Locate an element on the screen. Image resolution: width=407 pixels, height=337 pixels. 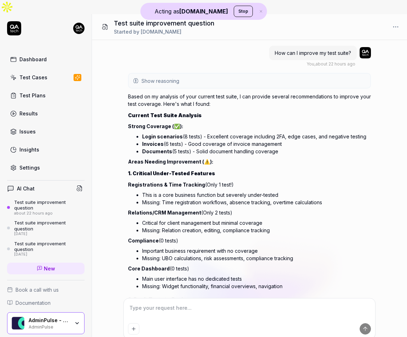
span: Documentation is located at coordinates (33, 302).